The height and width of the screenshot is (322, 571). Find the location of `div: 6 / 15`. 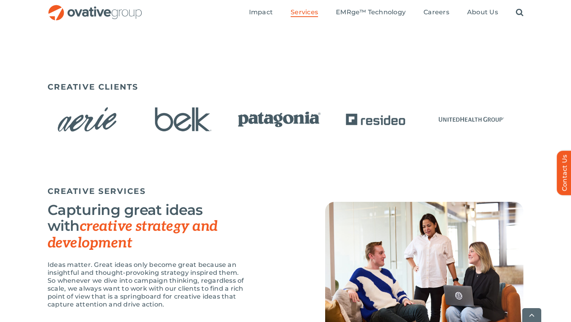

div: 6 / 15 is located at coordinates (472, 120).